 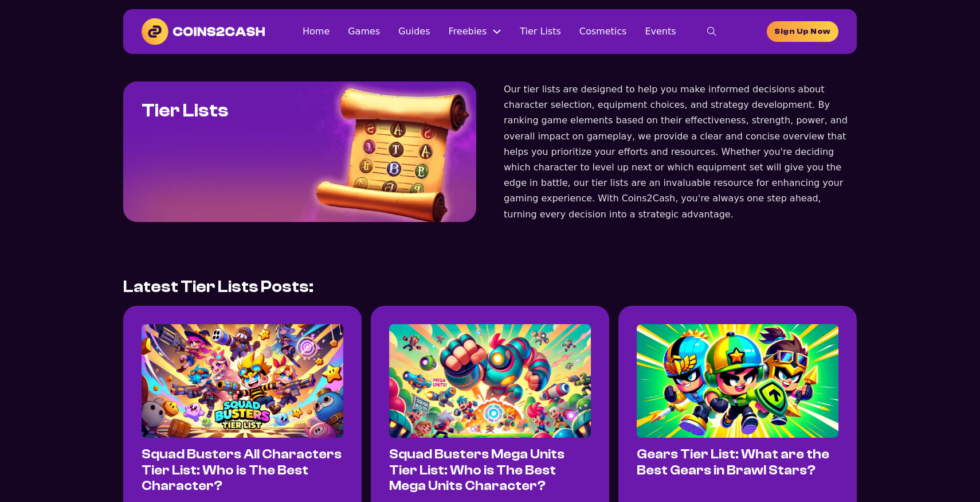 I want to click on img: Squad Busters mega units tier list, so click(x=490, y=381).